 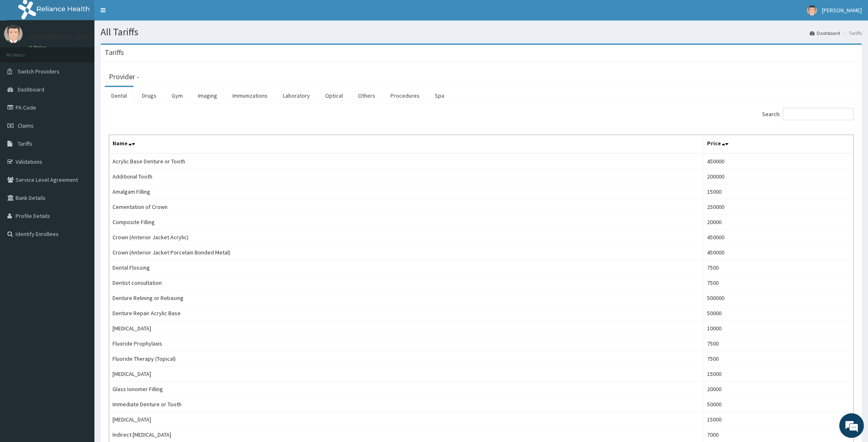 I want to click on td: 500000, so click(x=778, y=298).